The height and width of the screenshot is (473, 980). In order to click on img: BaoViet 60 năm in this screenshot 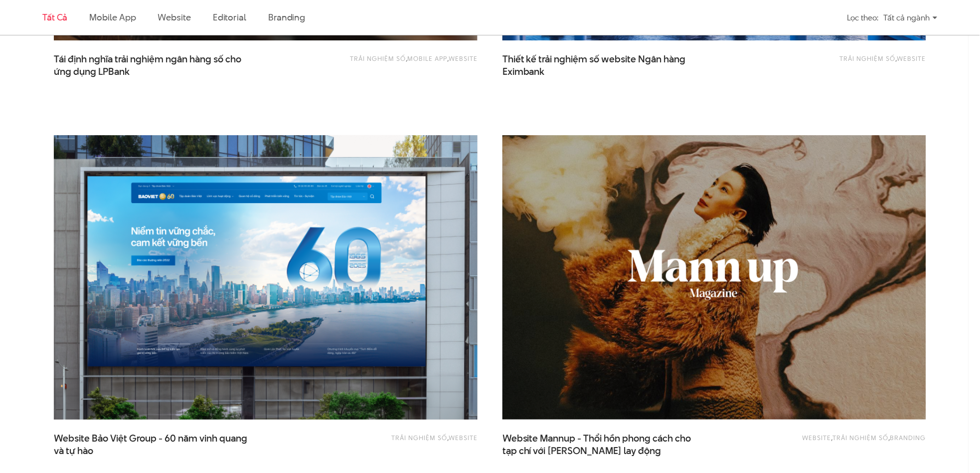, I will do `click(266, 278)`.